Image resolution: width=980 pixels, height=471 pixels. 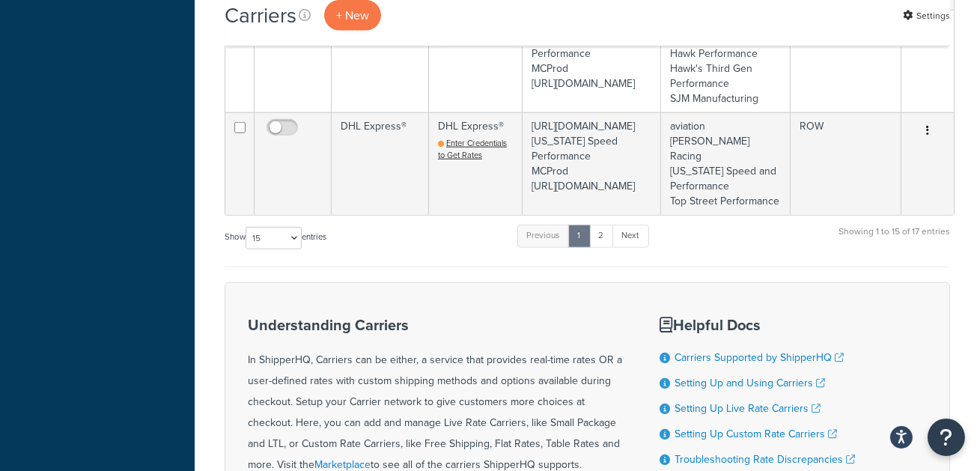 What do you see at coordinates (759, 358) in the screenshot?
I see `a: Carriers Supported by ShipperHQ` at bounding box center [759, 358].